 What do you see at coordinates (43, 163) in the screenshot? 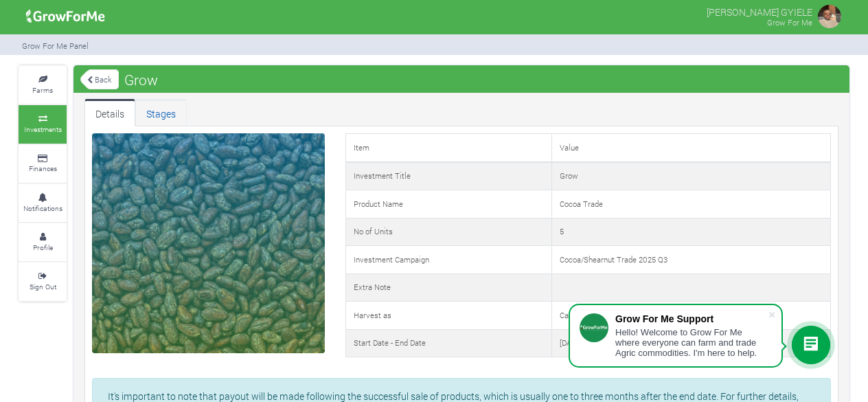
I see `a: Finances` at bounding box center [43, 163].